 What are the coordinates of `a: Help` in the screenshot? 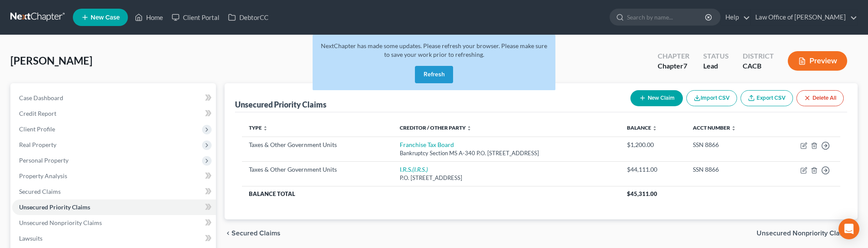 It's located at (736, 17).